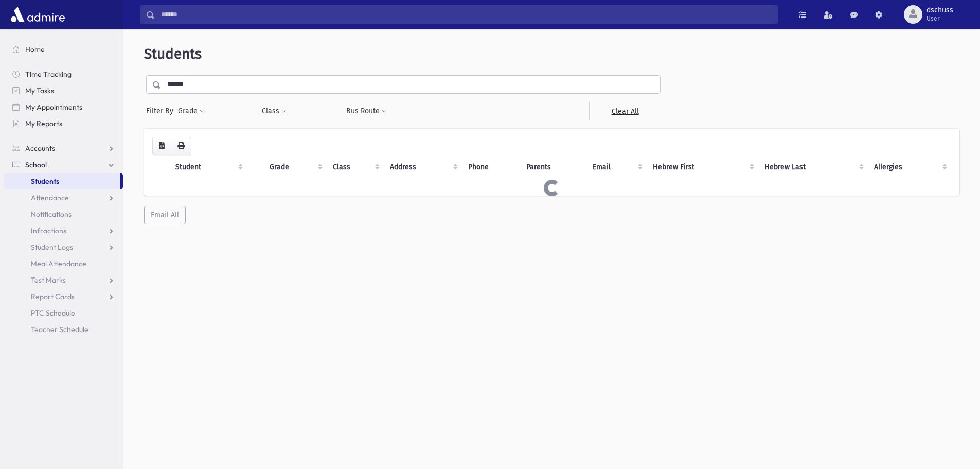 This screenshot has height=469, width=980. Describe the element at coordinates (54, 107) in the screenshot. I see `span: My Appointments` at that location.